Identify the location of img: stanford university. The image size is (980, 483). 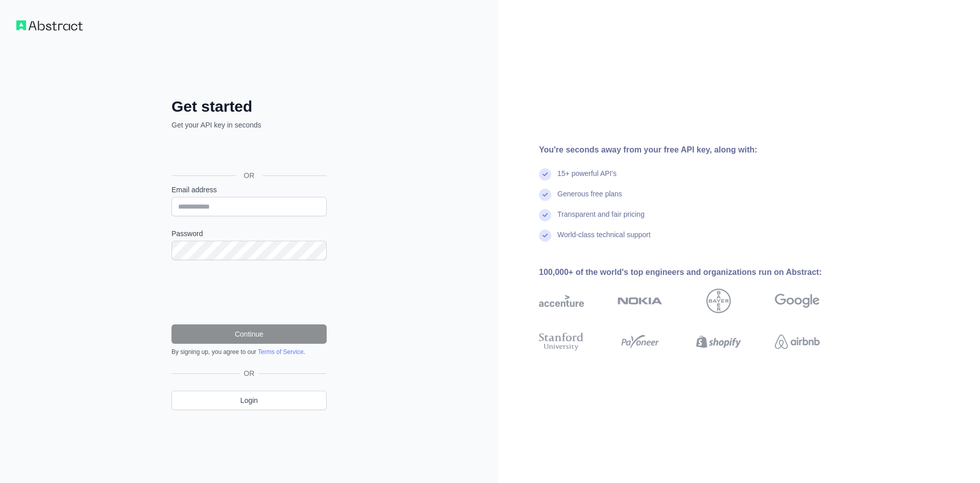
(561, 342).